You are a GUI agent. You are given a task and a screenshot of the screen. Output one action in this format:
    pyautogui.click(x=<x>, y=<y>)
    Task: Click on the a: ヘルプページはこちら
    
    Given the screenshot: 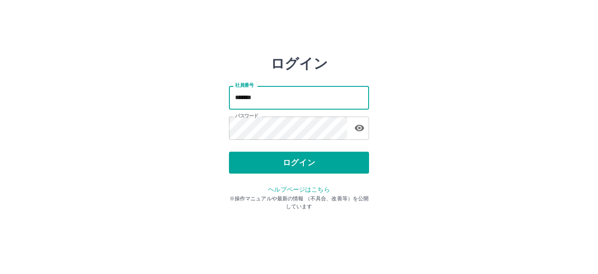 What is the action you would take?
    pyautogui.click(x=299, y=189)
    